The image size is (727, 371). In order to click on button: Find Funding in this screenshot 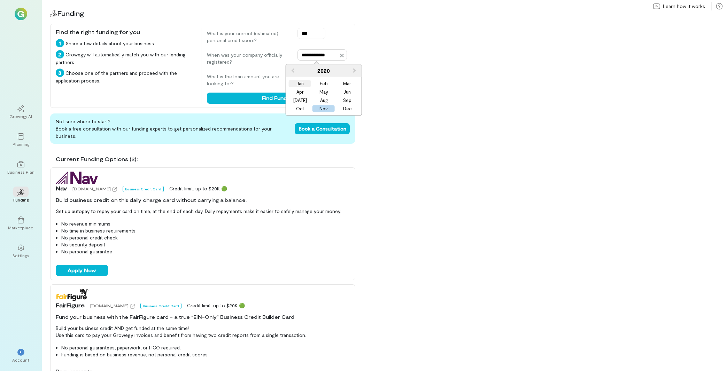, I will do `click(278, 98)`.